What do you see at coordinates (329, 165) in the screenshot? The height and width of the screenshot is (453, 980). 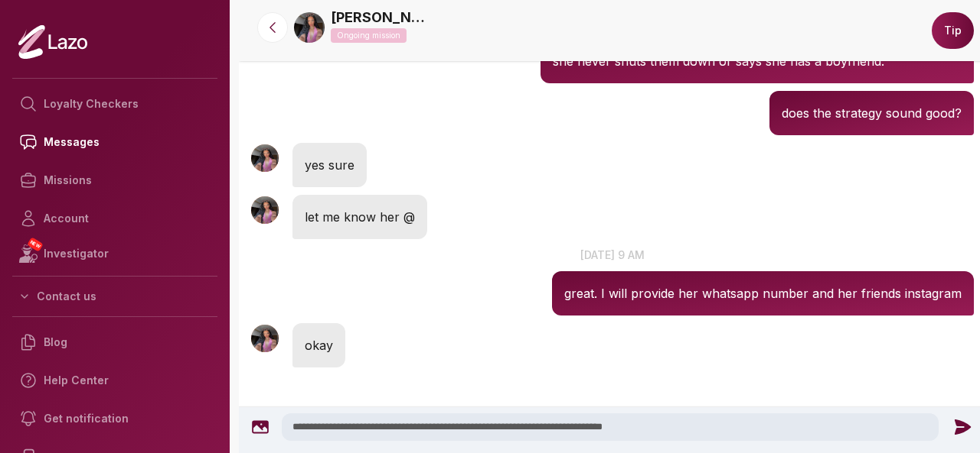 I see `p: yes sure` at bounding box center [329, 165].